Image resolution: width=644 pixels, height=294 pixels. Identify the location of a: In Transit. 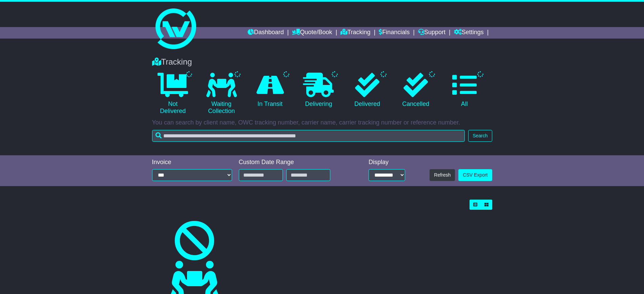
(270, 90).